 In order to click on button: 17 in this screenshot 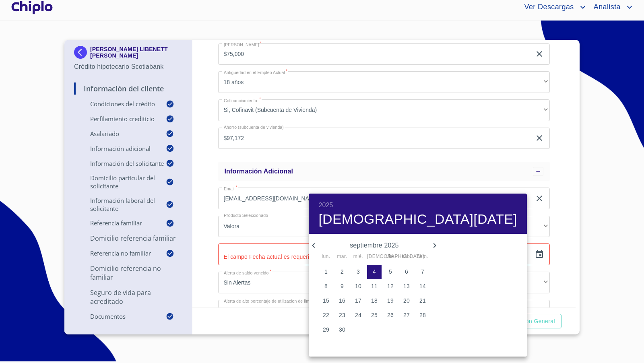, I will do `click(358, 301)`.